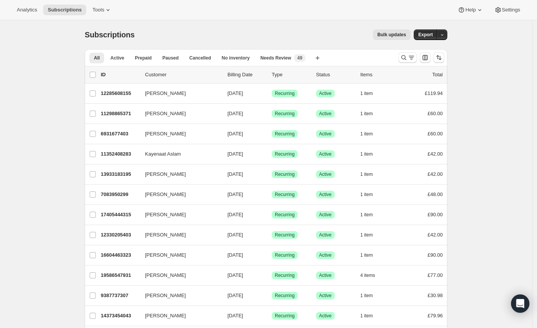 Image resolution: width=537 pixels, height=328 pixels. What do you see at coordinates (120, 154) in the screenshot?
I see `p: 11352408283` at bounding box center [120, 154].